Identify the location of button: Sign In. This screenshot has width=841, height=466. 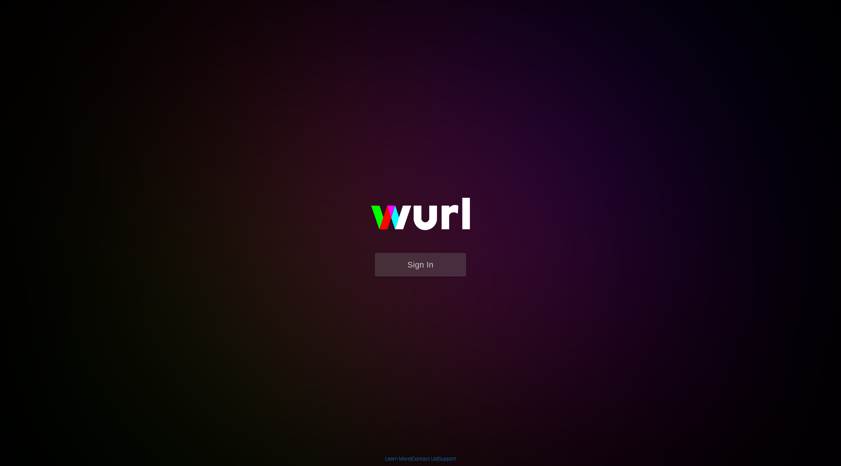
(421, 265).